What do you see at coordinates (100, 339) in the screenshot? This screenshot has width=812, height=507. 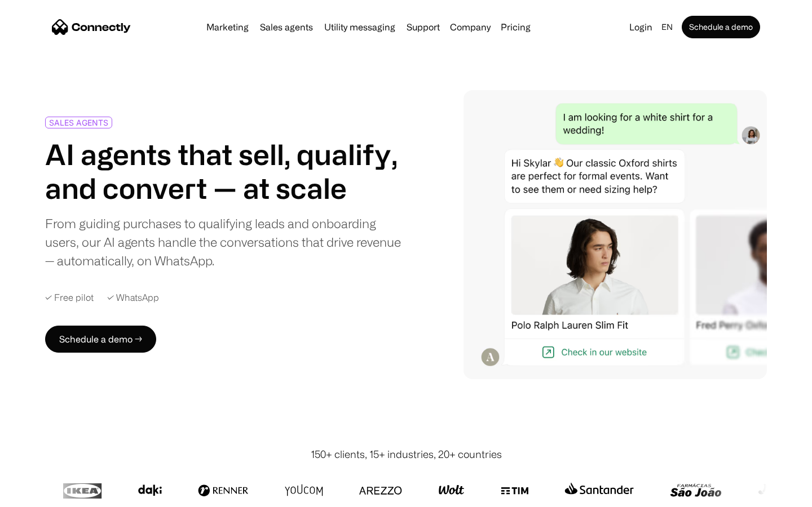 I see `a: Schedule a demo →` at bounding box center [100, 339].